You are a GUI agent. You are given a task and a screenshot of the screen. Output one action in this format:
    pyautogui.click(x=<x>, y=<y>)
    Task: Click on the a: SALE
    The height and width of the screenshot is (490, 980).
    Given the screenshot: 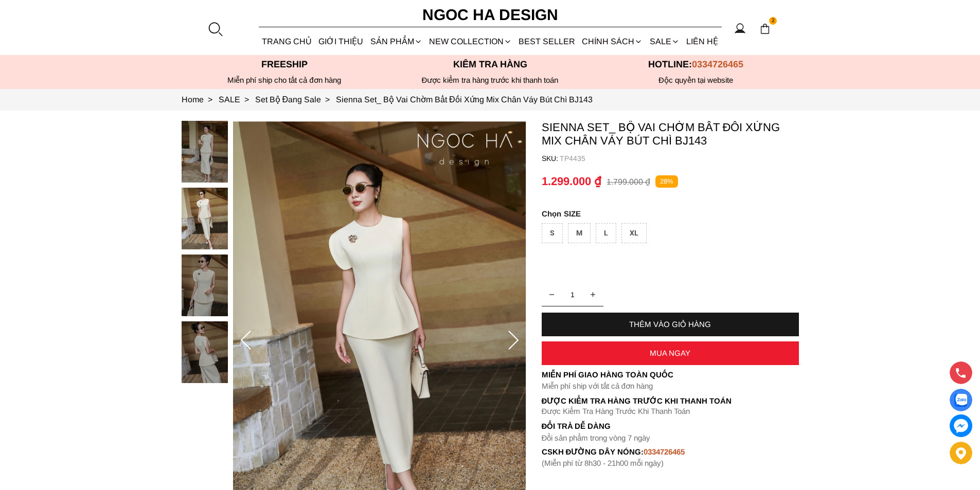 What is the action you would take?
    pyautogui.click(x=664, y=41)
    